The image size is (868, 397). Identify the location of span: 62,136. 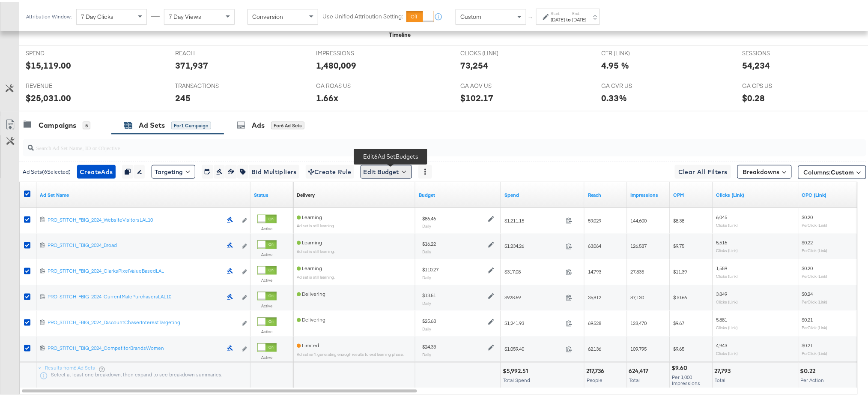
(595, 346).